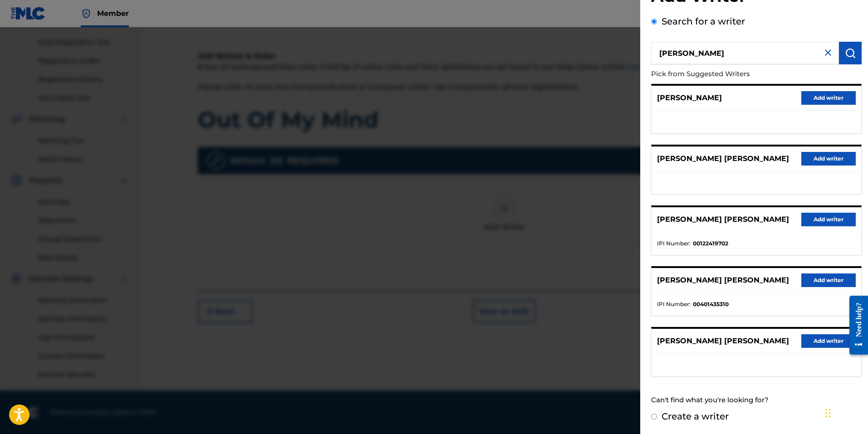 The width and height of the screenshot is (868, 434). I want to click on img: Search Works, so click(850, 53).